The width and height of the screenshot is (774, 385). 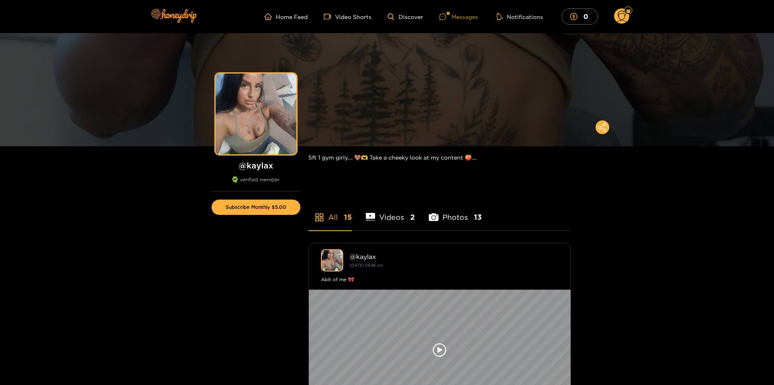 What do you see at coordinates (575, 17) in the screenshot?
I see `span: dollar` at bounding box center [575, 17].